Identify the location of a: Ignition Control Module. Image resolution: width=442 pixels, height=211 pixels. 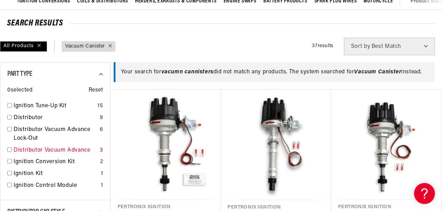
(56, 186).